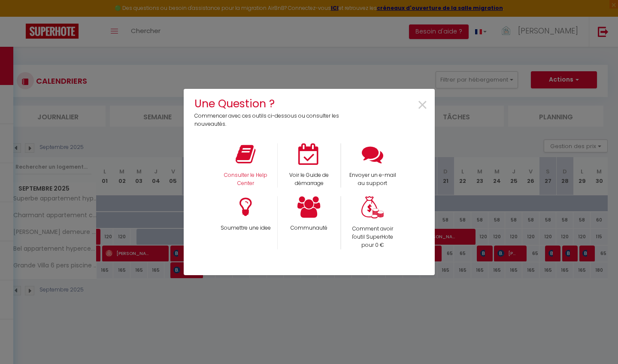  What do you see at coordinates (309, 228) in the screenshot?
I see `p: Communauté` at bounding box center [309, 228].